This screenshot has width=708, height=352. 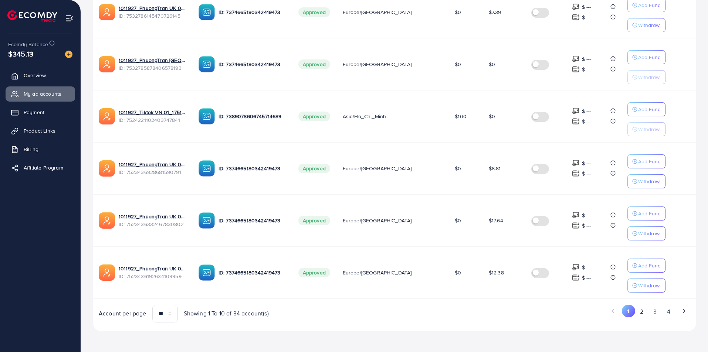 I want to click on a: Overview, so click(x=40, y=75).